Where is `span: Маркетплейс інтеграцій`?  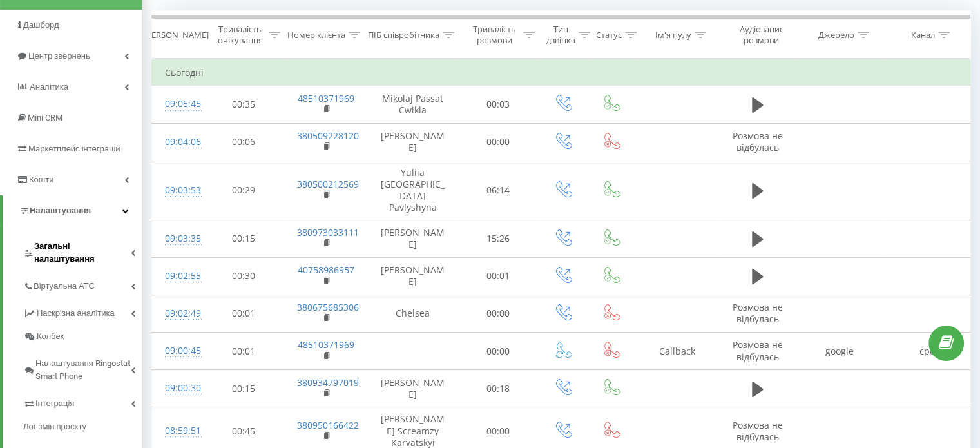
span: Маркетплейс інтеграцій is located at coordinates (74, 148).